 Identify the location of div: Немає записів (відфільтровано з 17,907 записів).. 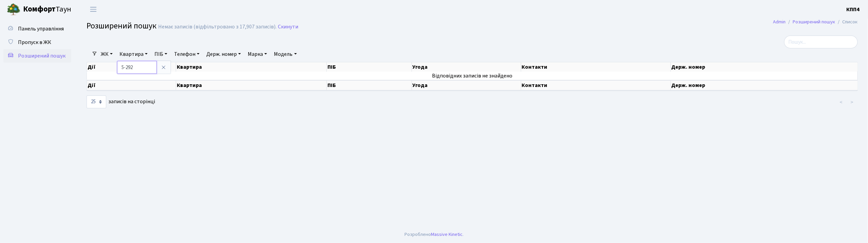
(217, 27).